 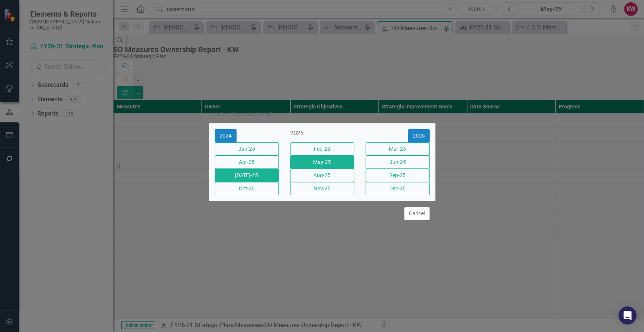 I want to click on button: Nov-25, so click(x=322, y=188).